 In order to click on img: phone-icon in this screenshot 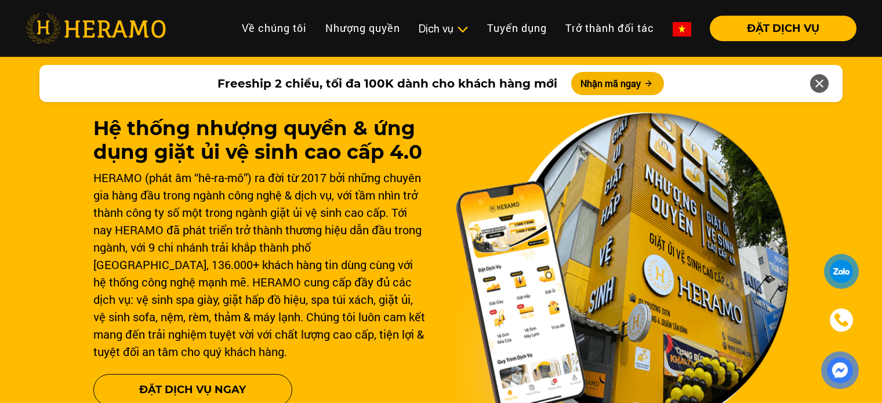, I will do `click(841, 320)`.